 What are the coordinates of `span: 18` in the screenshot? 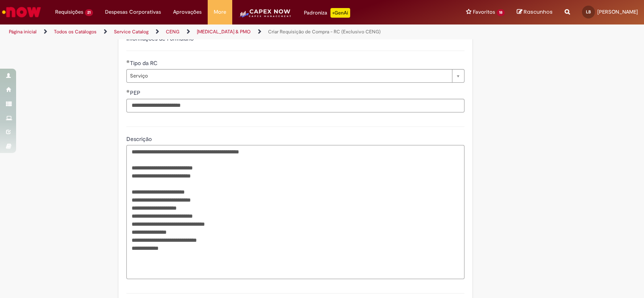 It's located at (501, 12).